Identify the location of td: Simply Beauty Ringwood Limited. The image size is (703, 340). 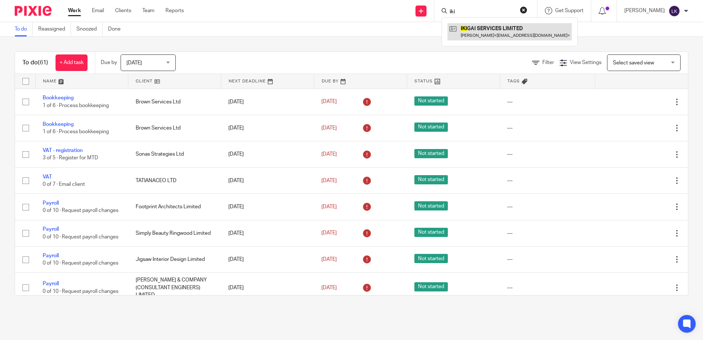
(175, 233).